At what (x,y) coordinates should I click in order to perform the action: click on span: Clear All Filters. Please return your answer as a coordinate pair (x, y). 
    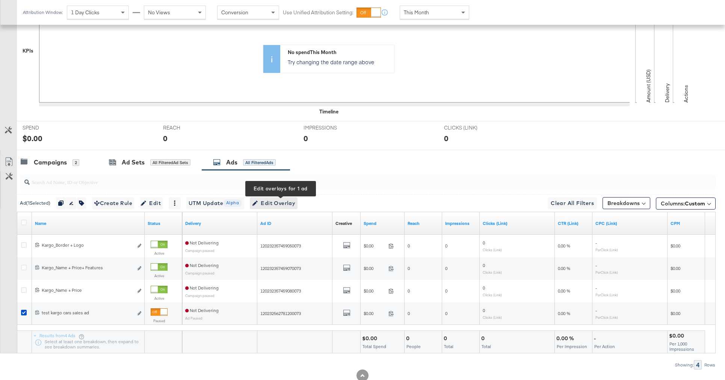
    Looking at the image, I should click on (573, 203).